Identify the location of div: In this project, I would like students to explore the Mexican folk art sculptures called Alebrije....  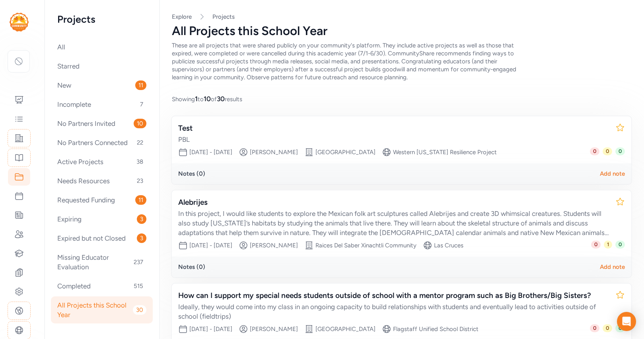
(393, 222).